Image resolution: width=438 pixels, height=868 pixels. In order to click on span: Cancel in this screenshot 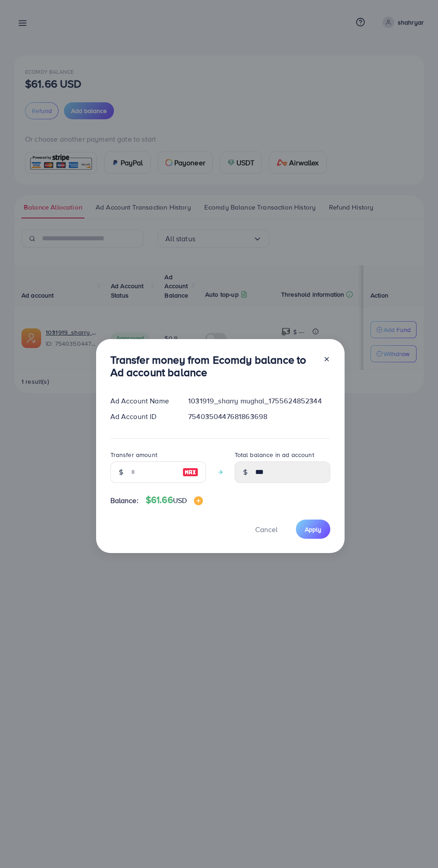, I will do `click(266, 529)`.